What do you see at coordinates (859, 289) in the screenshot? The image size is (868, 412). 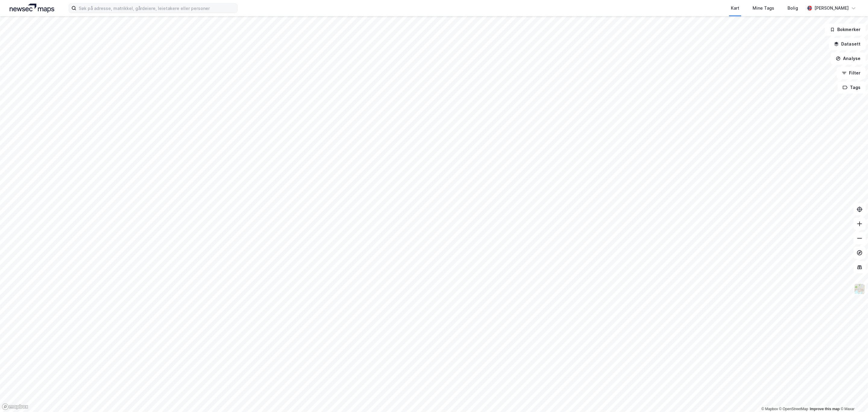 I see `img: Z` at bounding box center [859, 289].